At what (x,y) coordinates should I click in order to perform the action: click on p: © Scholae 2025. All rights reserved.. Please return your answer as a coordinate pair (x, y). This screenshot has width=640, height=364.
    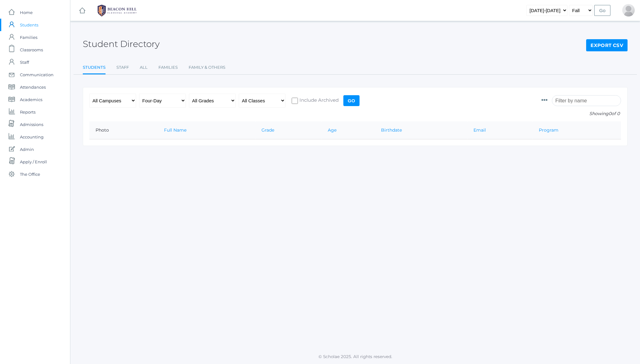
    Looking at the image, I should click on (355, 356).